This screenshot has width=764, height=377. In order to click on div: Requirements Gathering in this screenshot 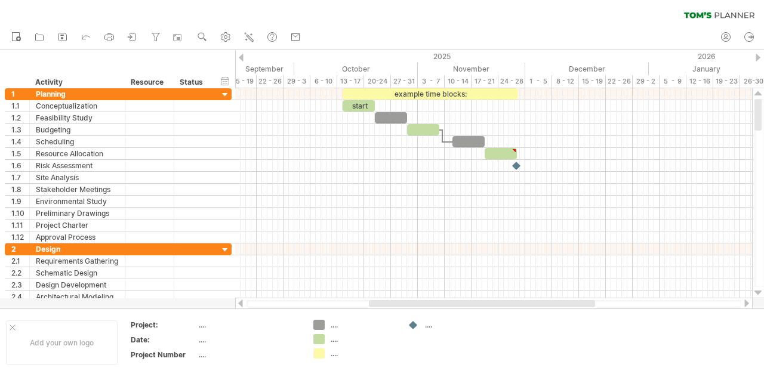, I will do `click(77, 261)`.